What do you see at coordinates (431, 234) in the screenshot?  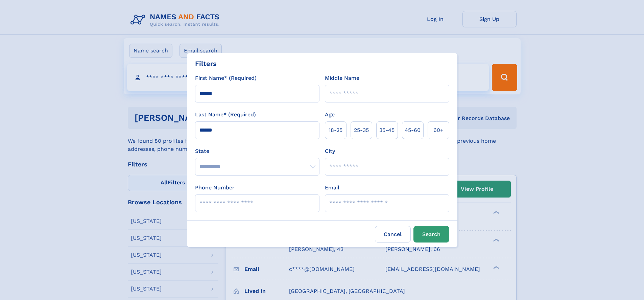 I see `button: Search` at bounding box center [431, 234].